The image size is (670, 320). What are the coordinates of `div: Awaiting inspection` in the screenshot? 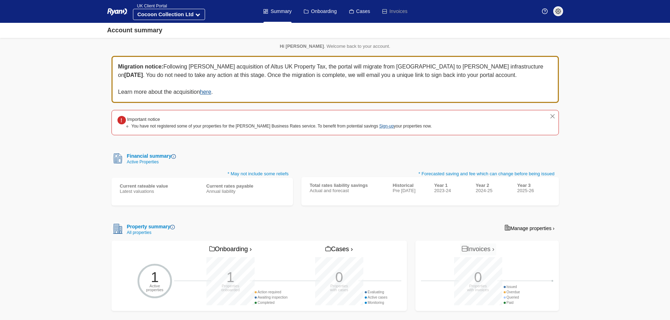 It's located at (271, 298).